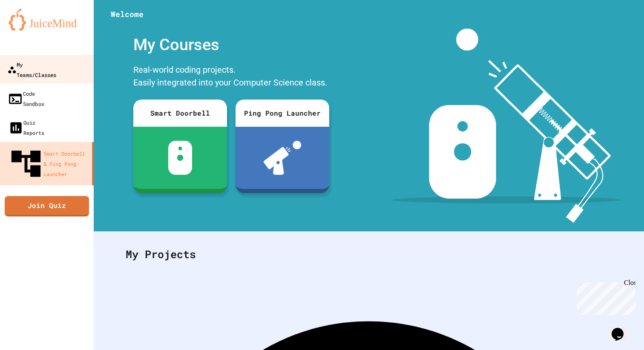 This screenshot has width=644, height=350. What do you see at coordinates (27, 127) in the screenshot?
I see `div: Quiz Reports` at bounding box center [27, 127].